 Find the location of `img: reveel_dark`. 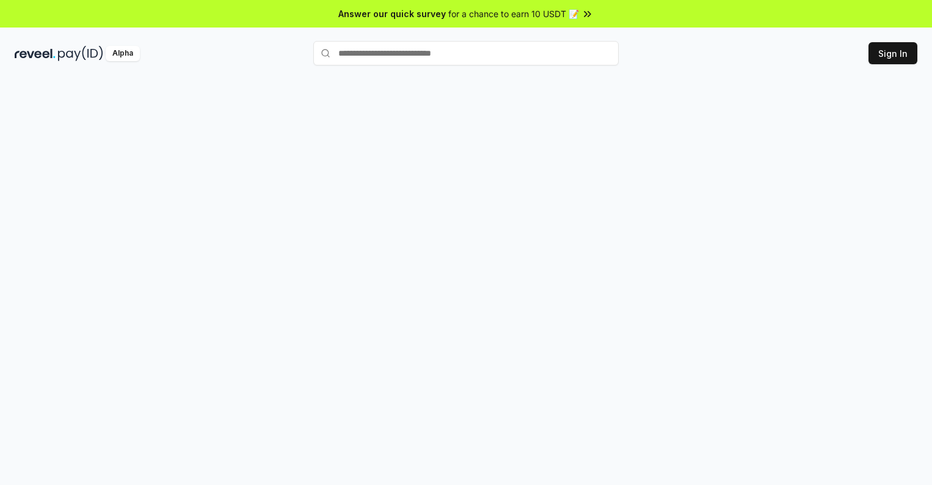

img: reveel_dark is located at coordinates (35, 53).